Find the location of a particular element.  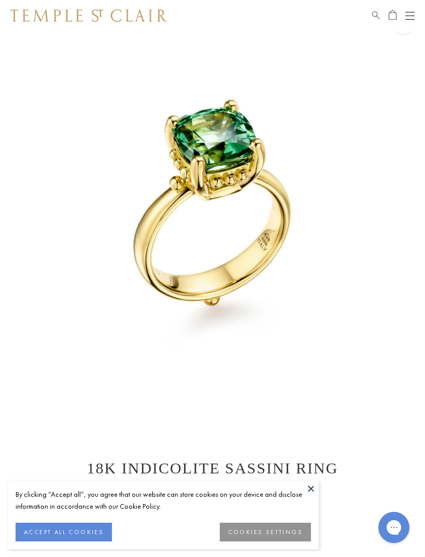

button: Open navigation is located at coordinates (410, 16).